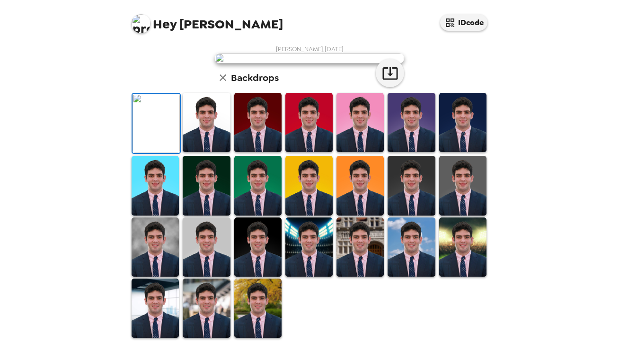 The height and width of the screenshot is (361, 619). Describe the element at coordinates (156, 123) in the screenshot. I see `img: Original` at that location.